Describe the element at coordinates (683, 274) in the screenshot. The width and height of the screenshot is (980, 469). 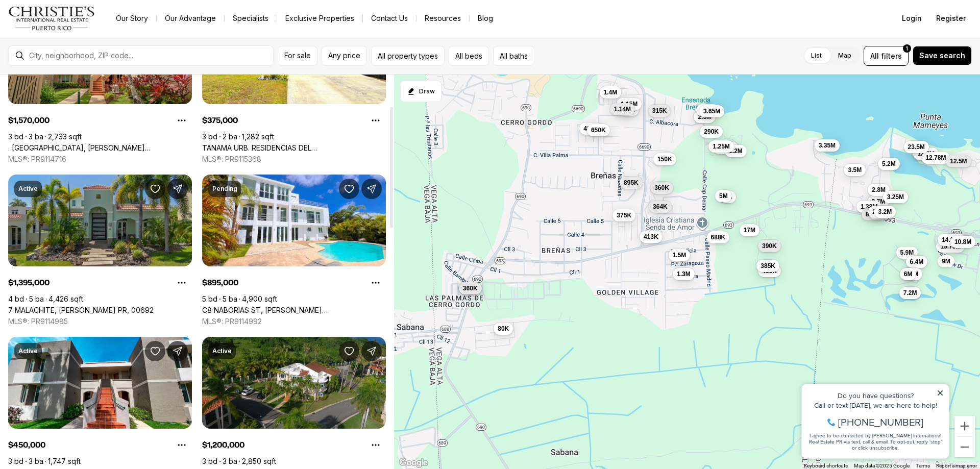
I see `button: 1.3M` at that location.